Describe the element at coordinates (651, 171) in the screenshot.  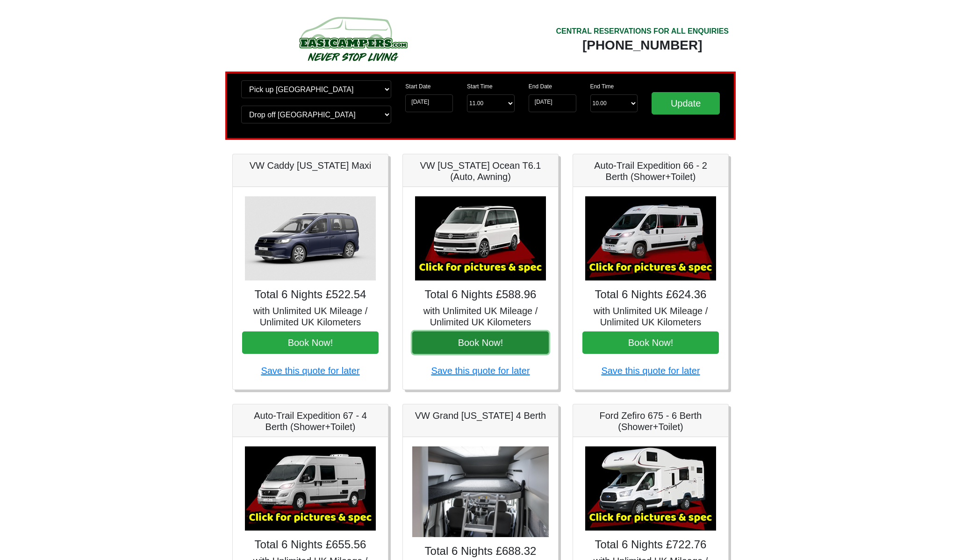
I see `h5: Auto-Trail Expedition 66 - 2 Berth (Shower+Toilet)` at that location.